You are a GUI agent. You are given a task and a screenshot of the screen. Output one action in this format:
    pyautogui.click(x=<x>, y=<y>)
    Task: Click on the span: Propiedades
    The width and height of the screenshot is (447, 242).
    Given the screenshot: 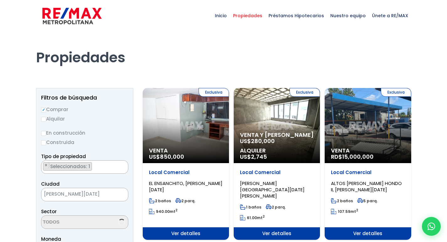 What is the action you would take?
    pyautogui.click(x=247, y=16)
    